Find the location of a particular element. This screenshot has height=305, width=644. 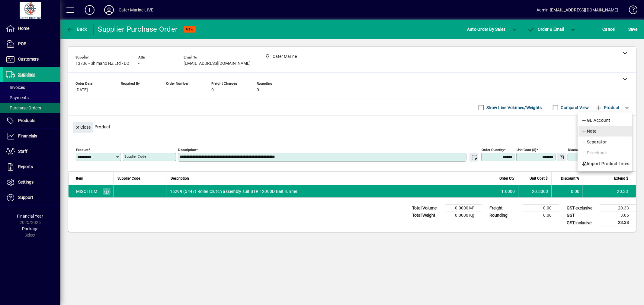

button: GL Account is located at coordinates (605, 120).